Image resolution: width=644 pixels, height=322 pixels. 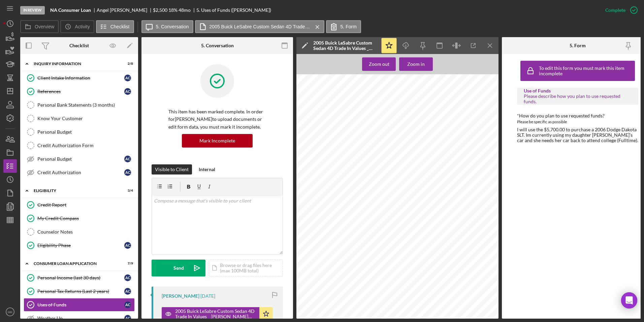 I want to click on div: Zoom in, so click(x=416, y=64).